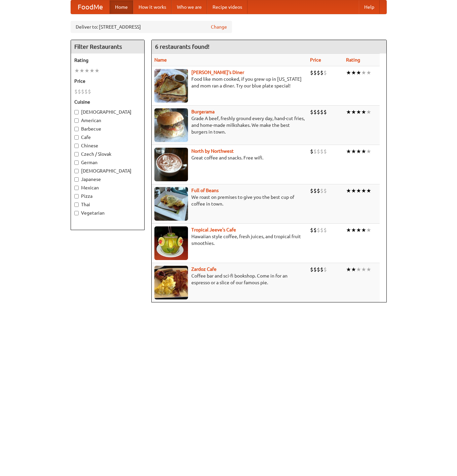 Image resolution: width=457 pixels, height=476 pixels. What do you see at coordinates (76, 154) in the screenshot?
I see `input: Czech / Slovak` at bounding box center [76, 154].